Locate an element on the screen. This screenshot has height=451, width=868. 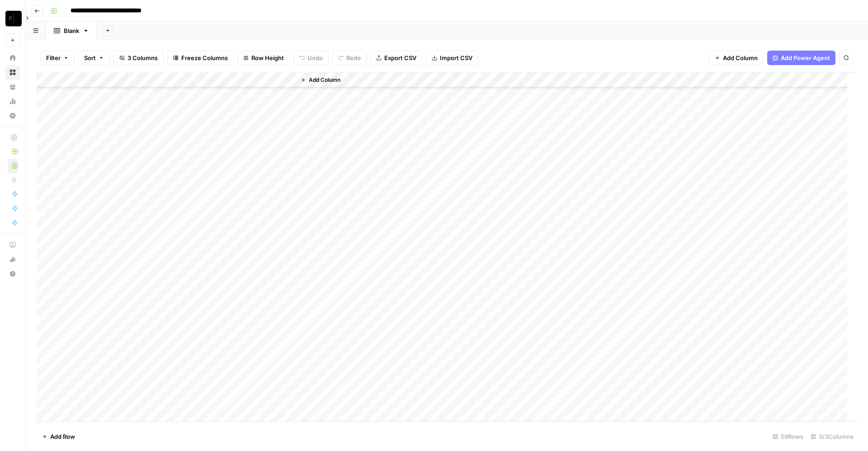
button: Add Power Agent is located at coordinates (801, 58).